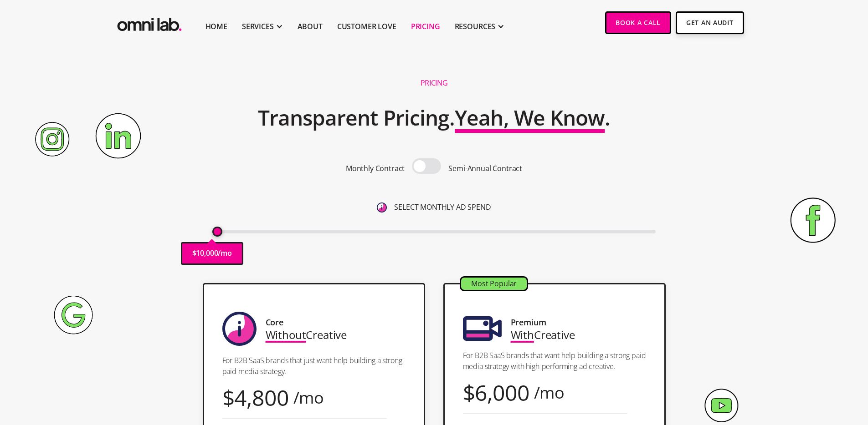  Describe the element at coordinates (314, 365) in the screenshot. I see `p: For B2B SaaS brands that just want help building a strong paid media strategy.` at that location.